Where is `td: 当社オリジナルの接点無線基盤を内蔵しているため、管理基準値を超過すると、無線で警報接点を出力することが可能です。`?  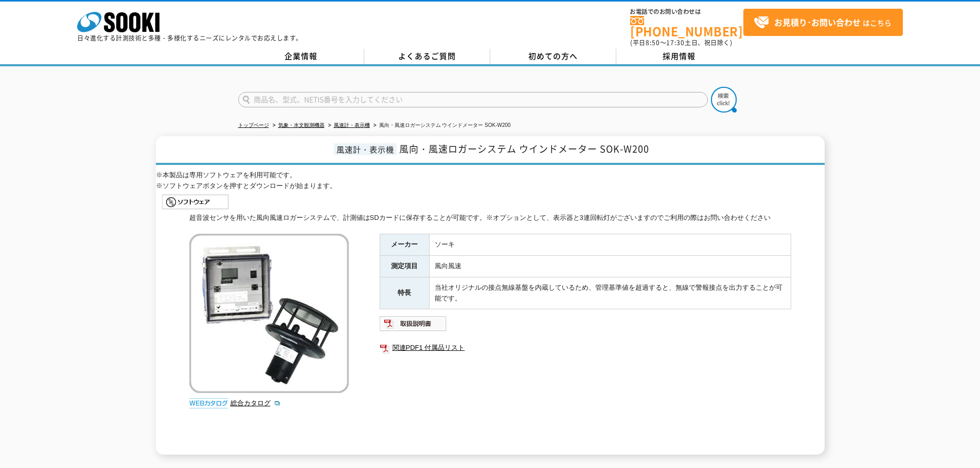 td: 当社オリジナルの接点無線基盤を内蔵しているため、管理基準値を超過すると、無線で警報接点を出力することが可能です。 is located at coordinates (610, 293).